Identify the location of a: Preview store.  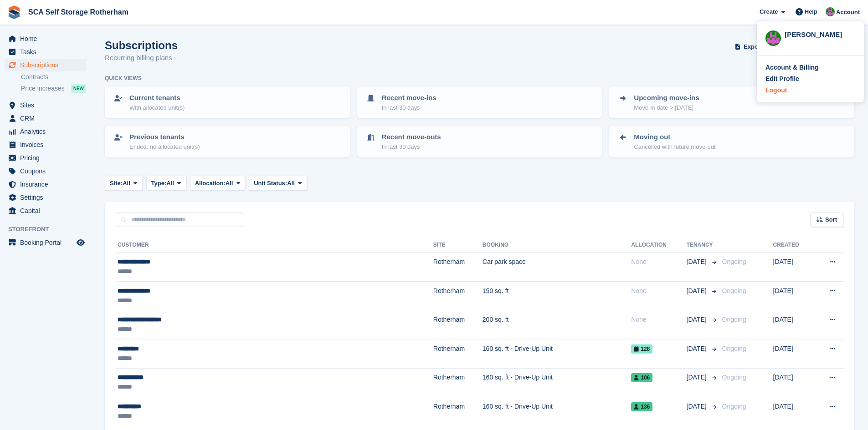
(81, 242).